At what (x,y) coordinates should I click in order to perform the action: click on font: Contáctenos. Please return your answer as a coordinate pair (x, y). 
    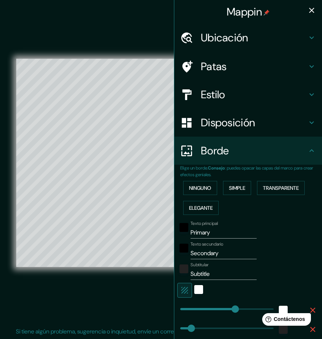
    Looking at the image, I should click on (33, 9).